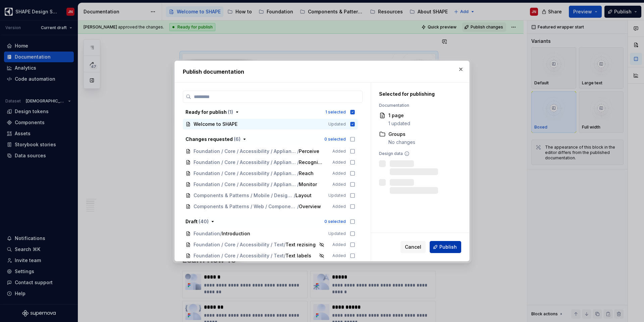  Describe the element at coordinates (304, 196) in the screenshot. I see `span: Layout` at that location.